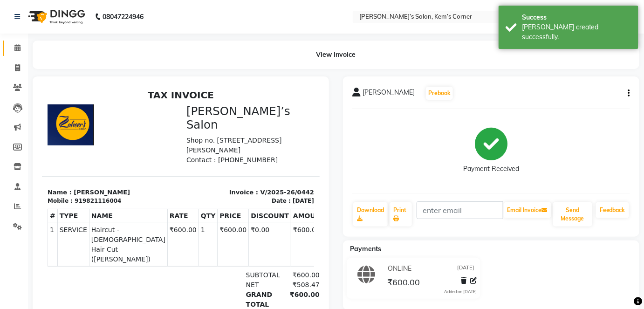  I want to click on span: ₹600.00, so click(404, 283).